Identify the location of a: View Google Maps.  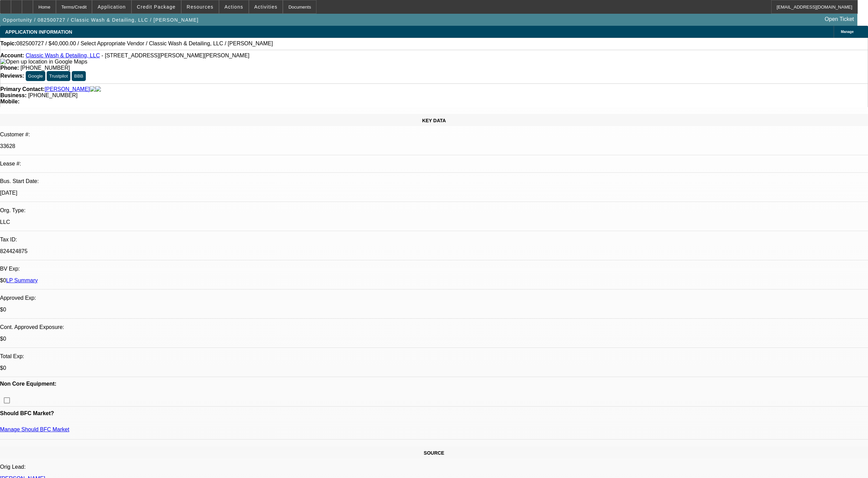
(43, 62).